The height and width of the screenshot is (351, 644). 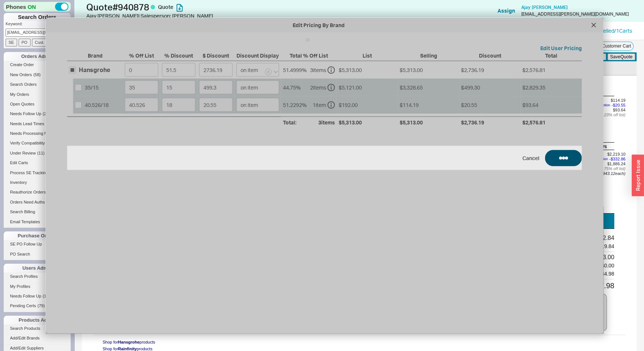 I want to click on span: $93.64, so click(x=619, y=110).